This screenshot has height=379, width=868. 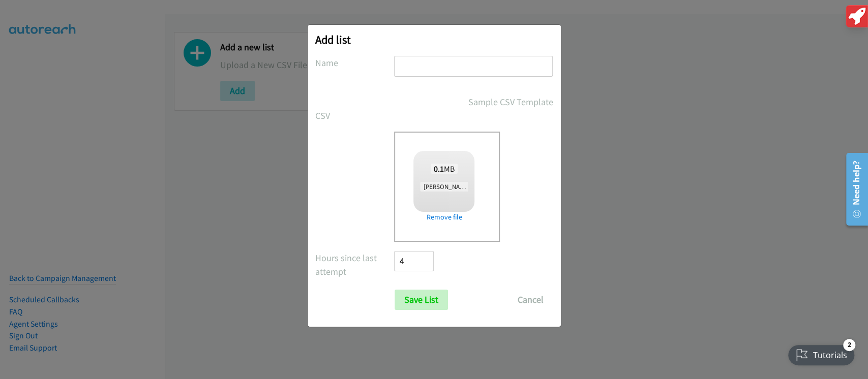 I want to click on span: MB, so click(x=444, y=169).